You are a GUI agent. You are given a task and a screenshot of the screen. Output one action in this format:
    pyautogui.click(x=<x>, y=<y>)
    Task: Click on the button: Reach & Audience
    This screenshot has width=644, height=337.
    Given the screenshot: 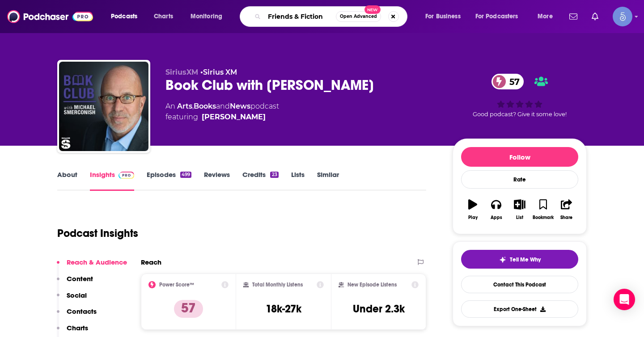 What is the action you would take?
    pyautogui.click(x=92, y=266)
    